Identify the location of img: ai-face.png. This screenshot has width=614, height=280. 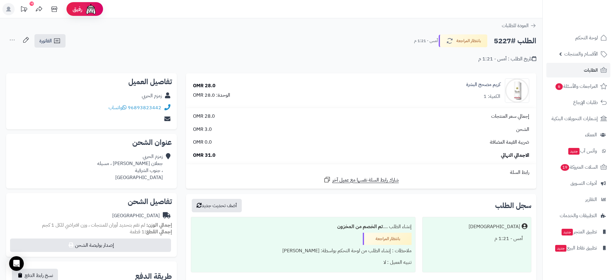
(91, 9).